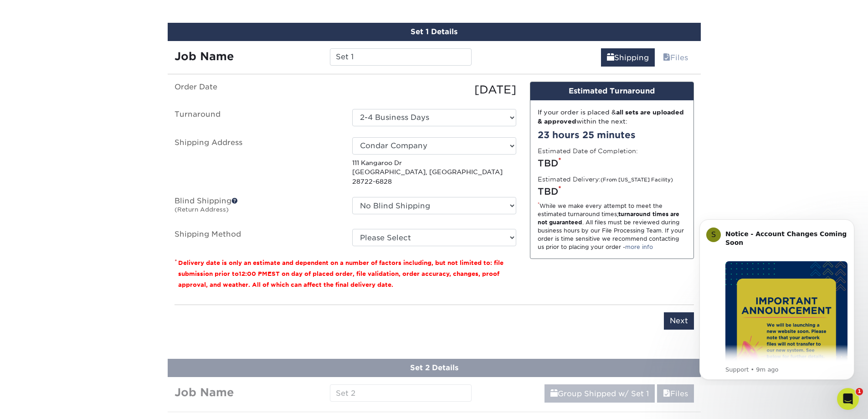 The image size is (868, 419). Describe the element at coordinates (28, 24) in the screenshot. I see `div: Profile image for Support` at that location.